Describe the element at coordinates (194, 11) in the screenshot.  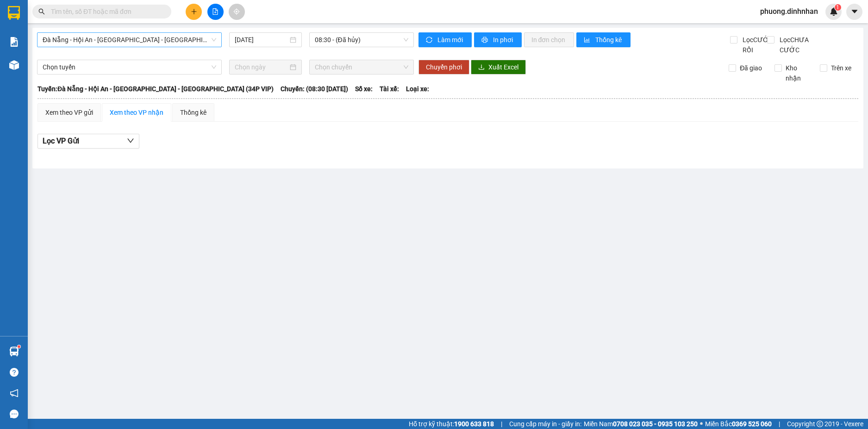
I see `button: plus` at that location.